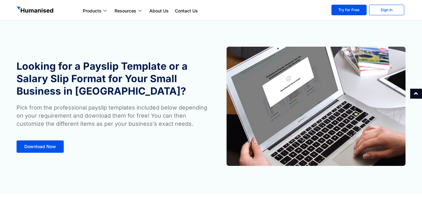 Image resolution: width=422 pixels, height=197 pixels. I want to click on a: Resources, so click(129, 11).